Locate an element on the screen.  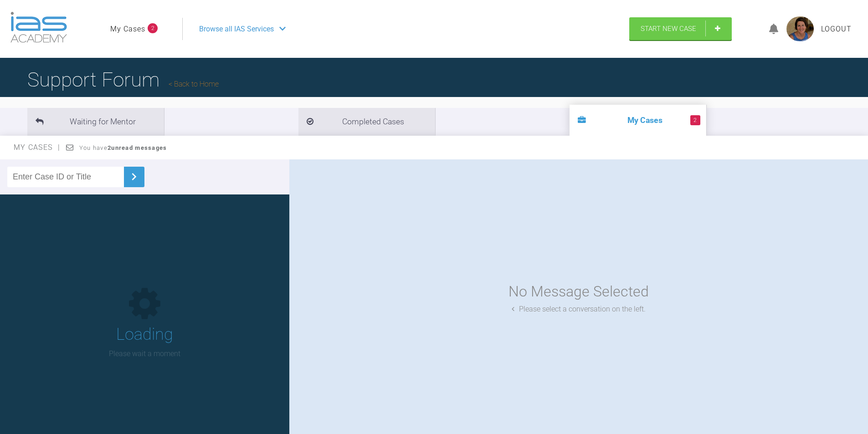
h1: Loading is located at coordinates (145, 335).